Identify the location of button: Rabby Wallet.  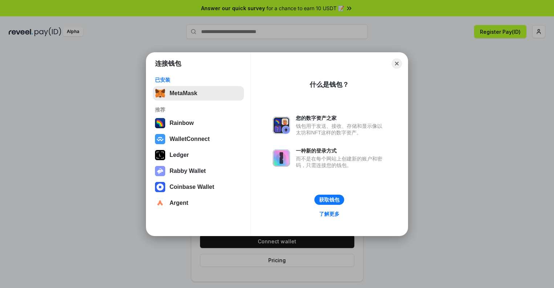
(198, 171).